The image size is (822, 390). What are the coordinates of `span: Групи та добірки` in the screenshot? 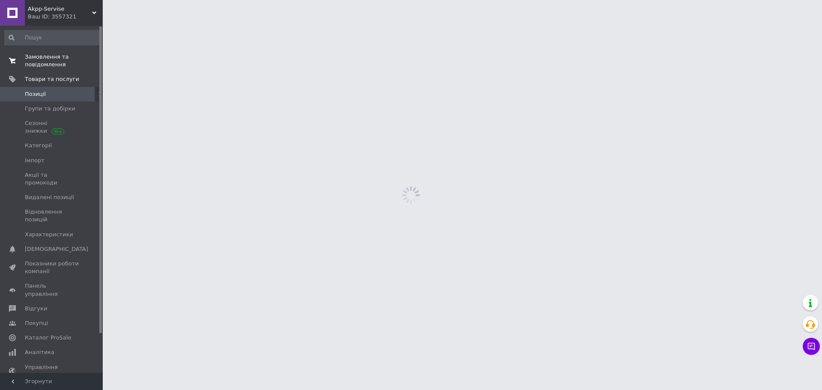 It's located at (50, 109).